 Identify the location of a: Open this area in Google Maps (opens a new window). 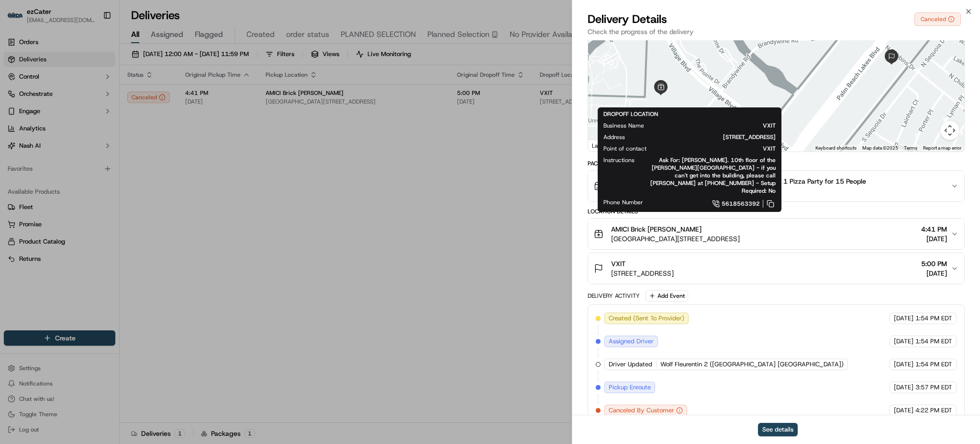
(607, 145).